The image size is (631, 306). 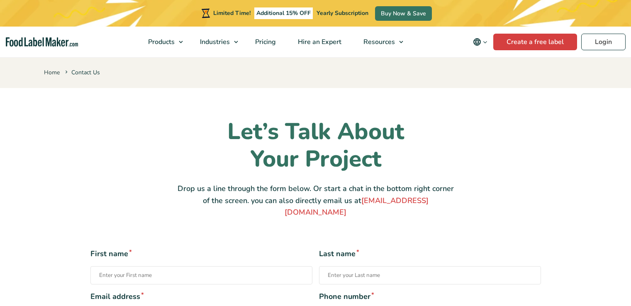 I want to click on span: Yearly Subscription, so click(x=342, y=13).